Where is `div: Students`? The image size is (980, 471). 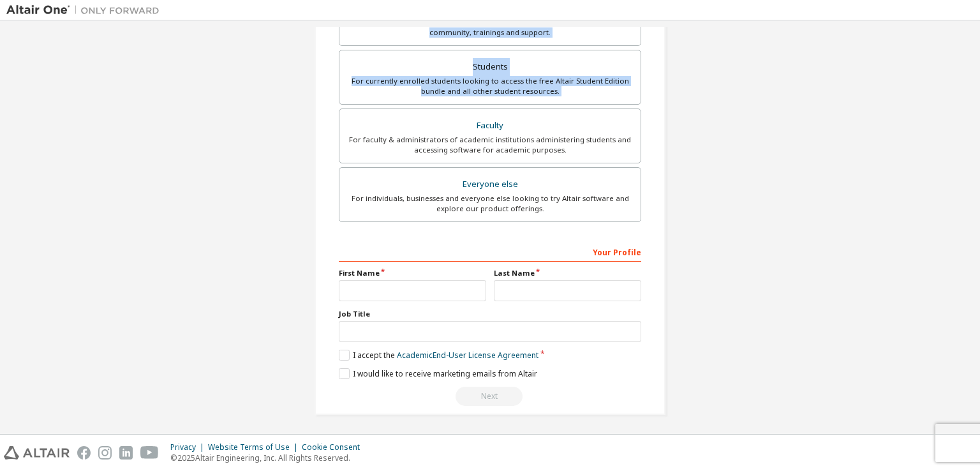
div: Students is located at coordinates (490, 67).